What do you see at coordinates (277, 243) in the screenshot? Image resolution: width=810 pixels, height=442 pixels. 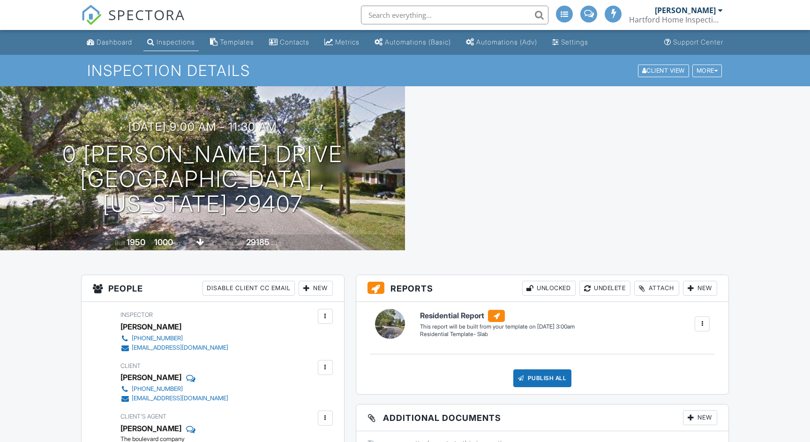 I see `span: sq.ft.` at bounding box center [277, 243].